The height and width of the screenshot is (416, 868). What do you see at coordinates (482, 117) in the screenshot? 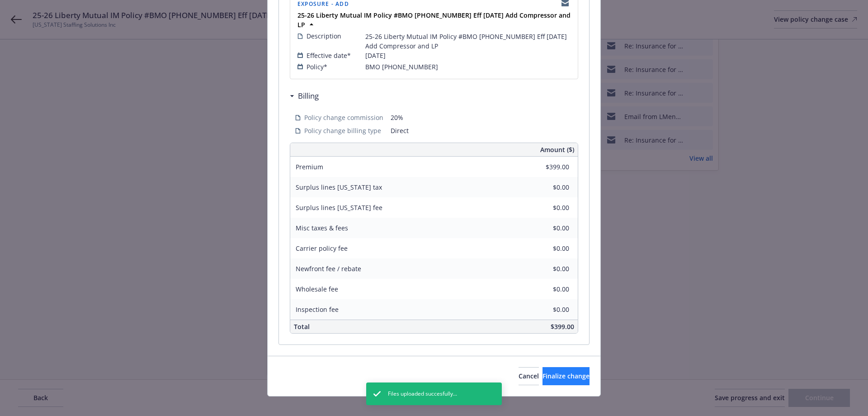
I see `span: 20%` at bounding box center [482, 117].